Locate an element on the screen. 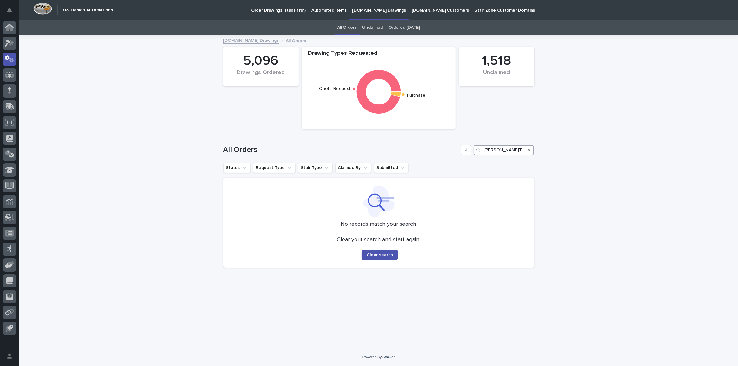 This screenshot has width=738, height=366. button: Stair Type is located at coordinates (315, 168).